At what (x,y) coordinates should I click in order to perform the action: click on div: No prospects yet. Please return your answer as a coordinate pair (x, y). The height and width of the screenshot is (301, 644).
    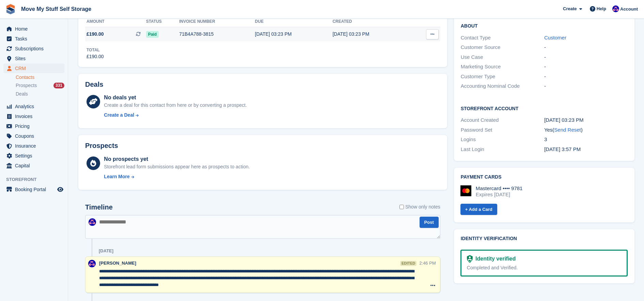
    Looking at the image, I should click on (177, 159).